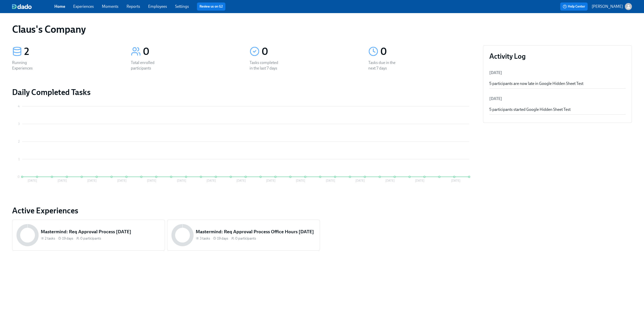 The width and height of the screenshot is (644, 332). What do you see at coordinates (205, 238) in the screenshot?
I see `span: 3 tasks` at bounding box center [205, 238].